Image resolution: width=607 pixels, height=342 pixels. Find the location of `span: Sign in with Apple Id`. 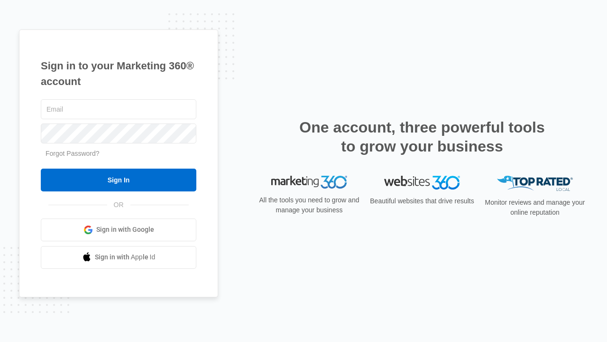

span: Sign in with Apple Id is located at coordinates (125, 257).